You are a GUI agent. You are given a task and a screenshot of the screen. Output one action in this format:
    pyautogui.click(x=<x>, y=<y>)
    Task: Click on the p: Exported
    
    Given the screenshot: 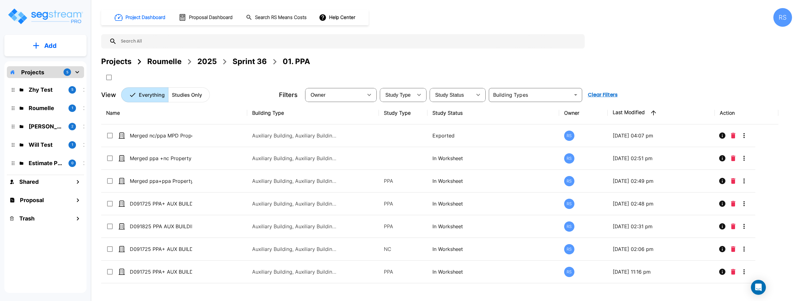 What is the action you would take?
    pyautogui.click(x=493, y=136)
    